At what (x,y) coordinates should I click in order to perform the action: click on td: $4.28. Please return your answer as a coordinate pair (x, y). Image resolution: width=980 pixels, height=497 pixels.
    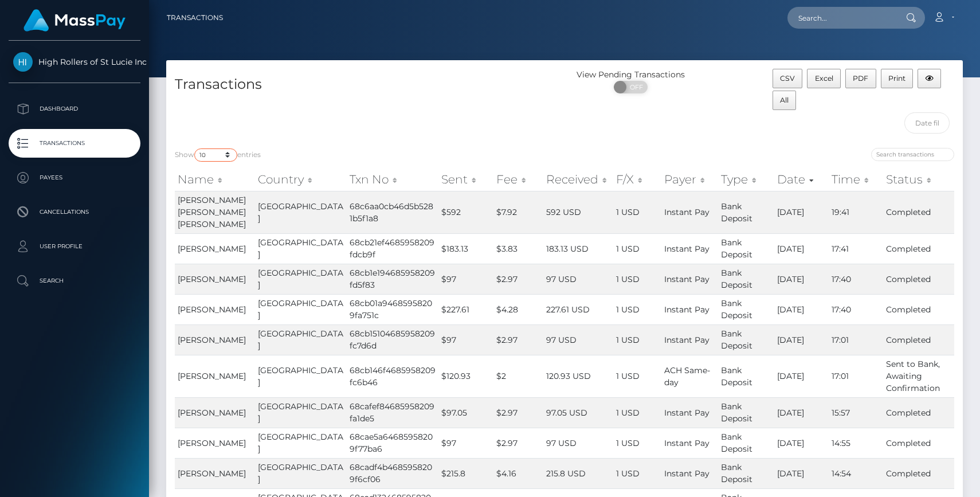
    Looking at the image, I should click on (518, 309).